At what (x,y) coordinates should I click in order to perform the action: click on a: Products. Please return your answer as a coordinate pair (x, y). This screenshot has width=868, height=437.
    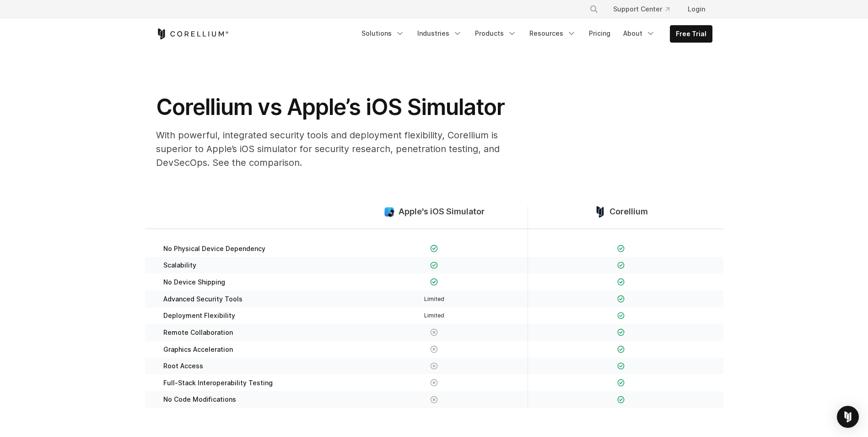
    Looking at the image, I should click on (495, 34).